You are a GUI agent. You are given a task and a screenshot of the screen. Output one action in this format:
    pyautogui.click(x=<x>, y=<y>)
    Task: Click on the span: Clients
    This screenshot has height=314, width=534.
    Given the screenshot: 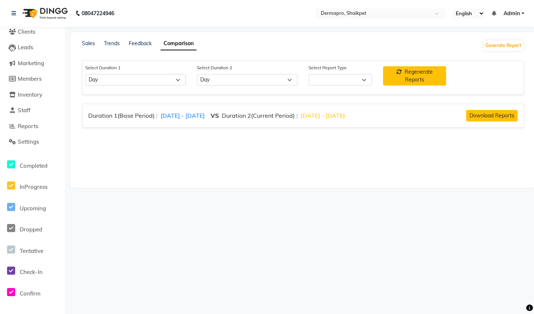 What is the action you would take?
    pyautogui.click(x=26, y=32)
    